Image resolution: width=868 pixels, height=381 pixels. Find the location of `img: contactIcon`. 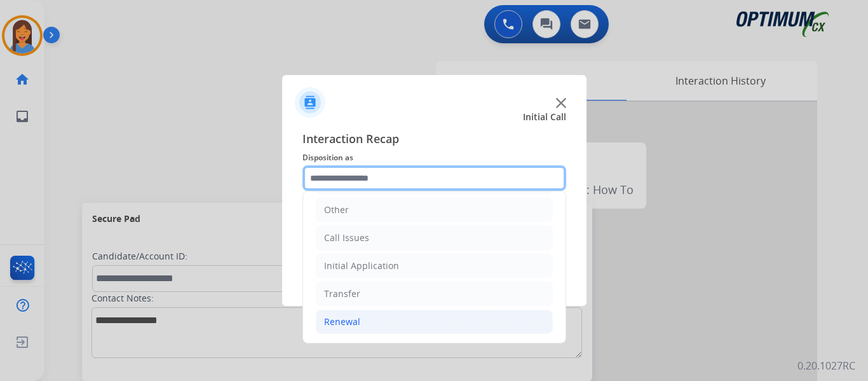

img: contactIcon is located at coordinates (310, 102).